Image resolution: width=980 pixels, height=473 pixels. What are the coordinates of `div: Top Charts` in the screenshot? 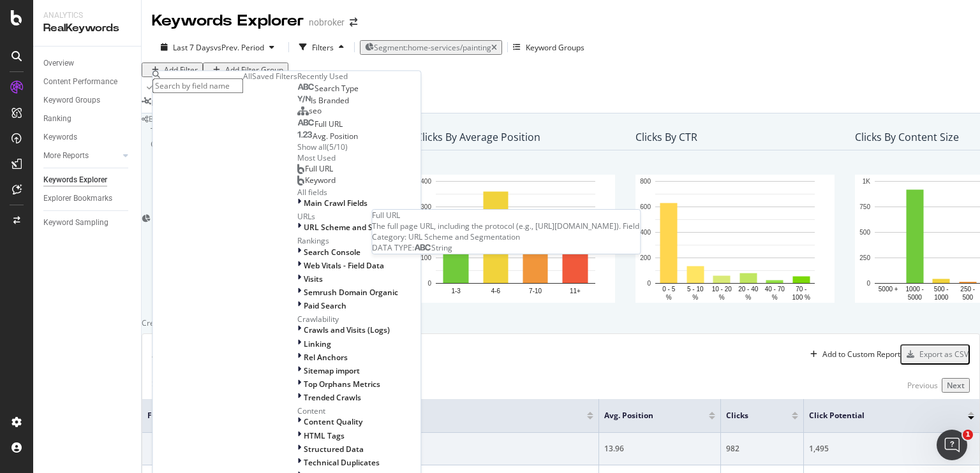 It's located at (165, 218).